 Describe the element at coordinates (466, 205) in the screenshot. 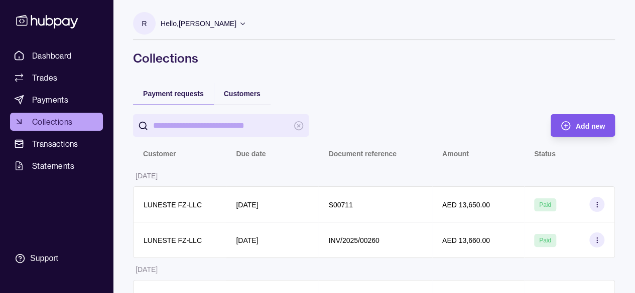

I see `p: AED 13,650.00` at that location.